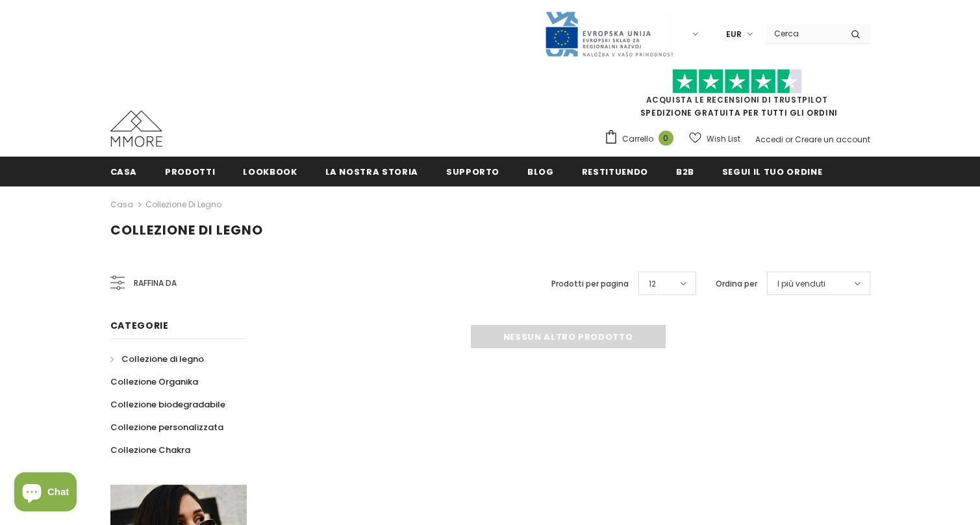 This screenshot has width=980, height=525. Describe the element at coordinates (270, 171) in the screenshot. I see `a: Lookbook` at that location.